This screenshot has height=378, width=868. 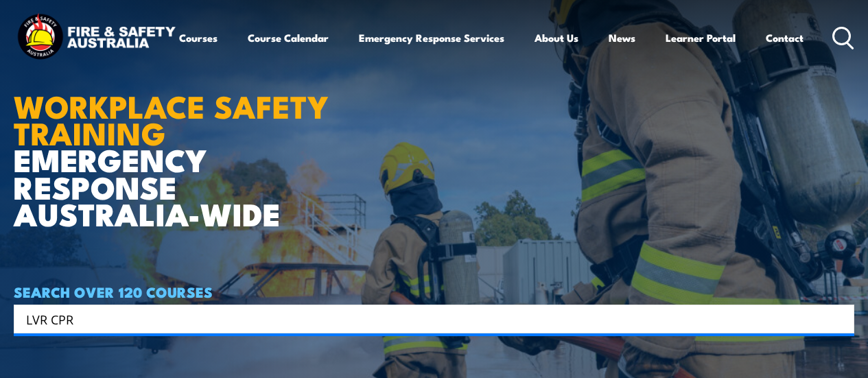 I want to click on strong: WORKPLACE SAFETY TRAINING, so click(x=171, y=119).